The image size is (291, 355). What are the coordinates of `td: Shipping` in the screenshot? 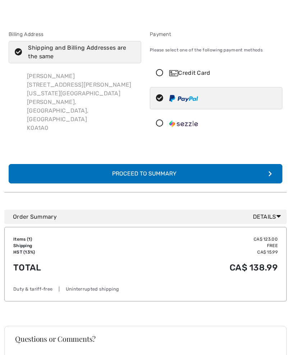 It's located at (62, 245).